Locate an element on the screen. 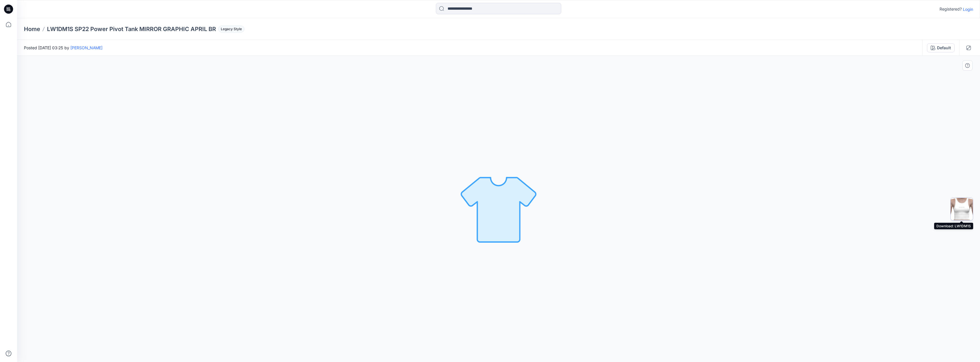 The image size is (980, 362). p: Home is located at coordinates (32, 29).